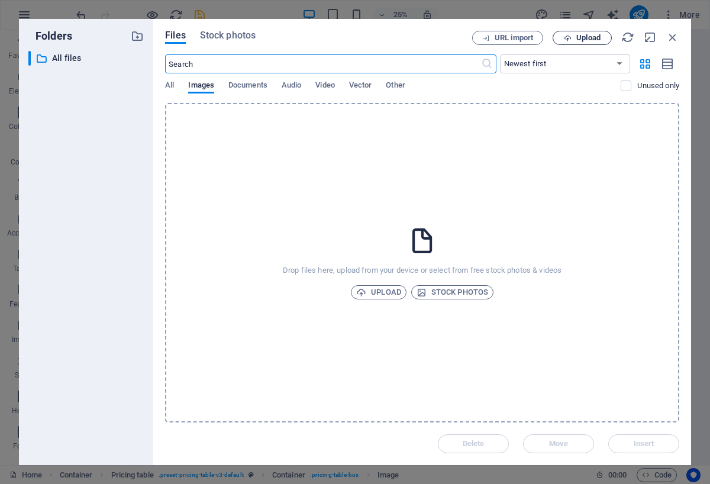 The width and height of the screenshot is (710, 484). What do you see at coordinates (137, 36) in the screenshot?
I see `i: Create new folder` at bounding box center [137, 36].